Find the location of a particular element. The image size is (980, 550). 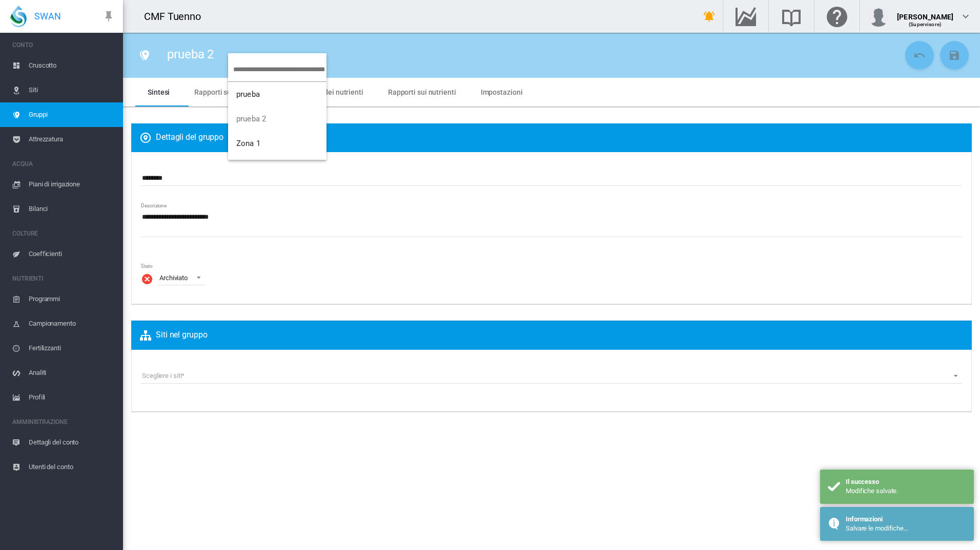

div: Il successo Modifiche salvate. is located at coordinates (897, 487).